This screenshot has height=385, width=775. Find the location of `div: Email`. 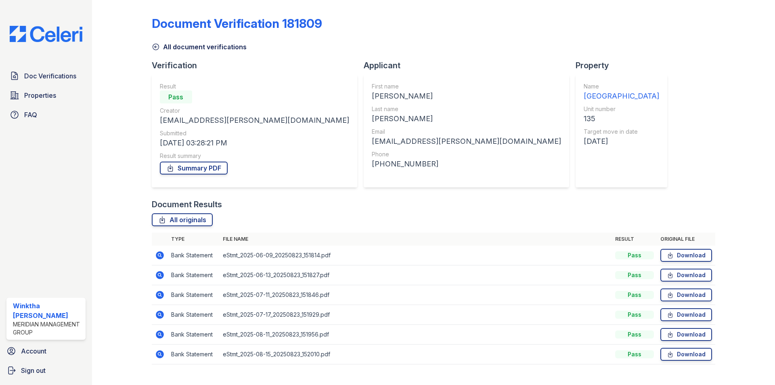

div: Email is located at coordinates (466, 132).